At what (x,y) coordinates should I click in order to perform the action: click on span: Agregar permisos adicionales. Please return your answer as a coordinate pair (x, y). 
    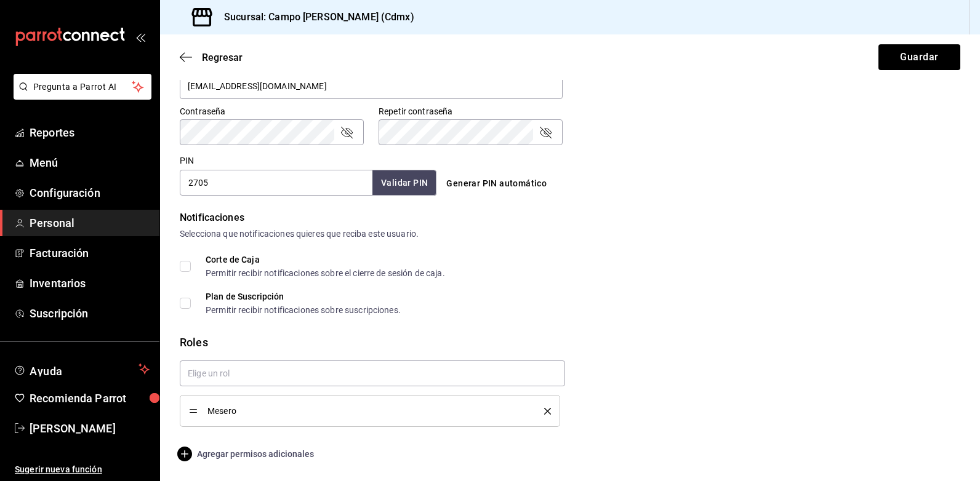
    Looking at the image, I should click on (247, 454).